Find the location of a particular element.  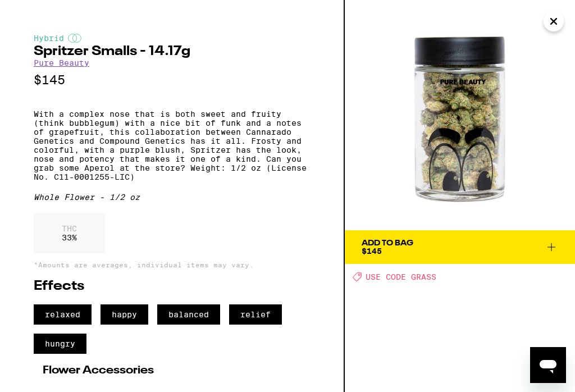

p: *Amounts are averages, individual items may vary. is located at coordinates (172, 265).